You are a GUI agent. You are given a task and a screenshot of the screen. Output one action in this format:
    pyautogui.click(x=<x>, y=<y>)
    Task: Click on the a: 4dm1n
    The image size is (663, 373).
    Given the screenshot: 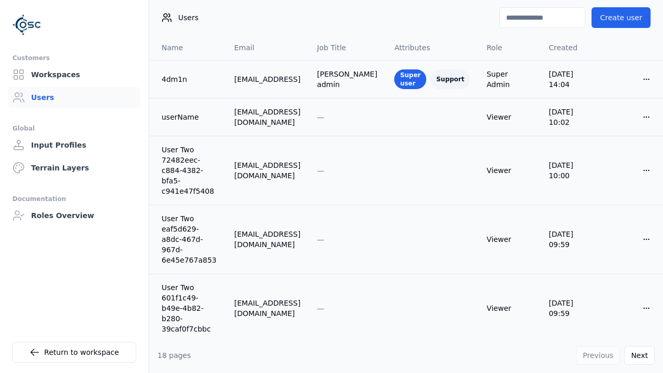 What is the action you would take?
    pyautogui.click(x=190, y=79)
    